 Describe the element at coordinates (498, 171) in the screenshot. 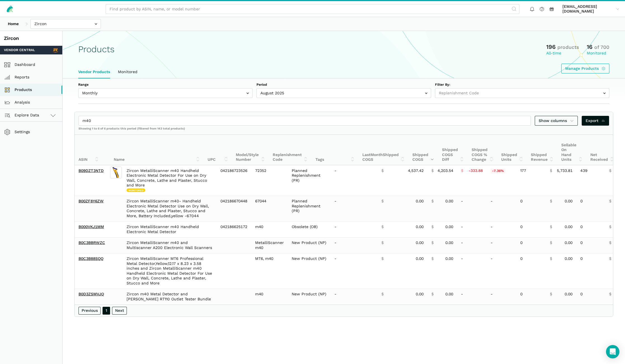

I see `span: -7.36%` at that location.